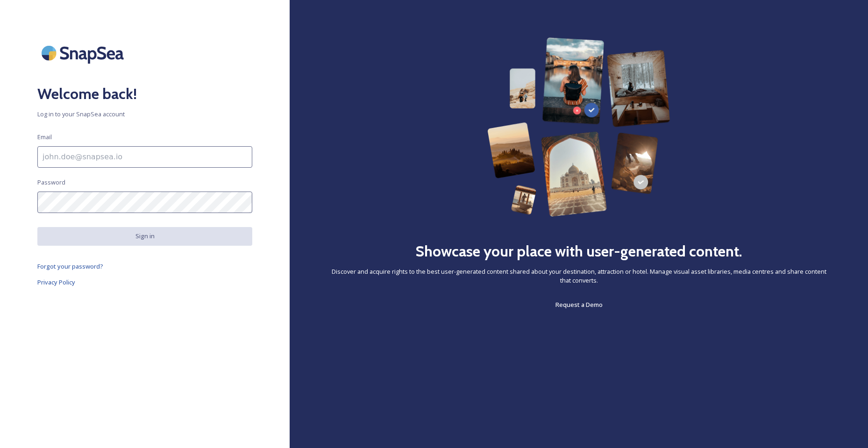 The width and height of the screenshot is (868, 448). I want to click on a: Request a Demo, so click(579, 304).